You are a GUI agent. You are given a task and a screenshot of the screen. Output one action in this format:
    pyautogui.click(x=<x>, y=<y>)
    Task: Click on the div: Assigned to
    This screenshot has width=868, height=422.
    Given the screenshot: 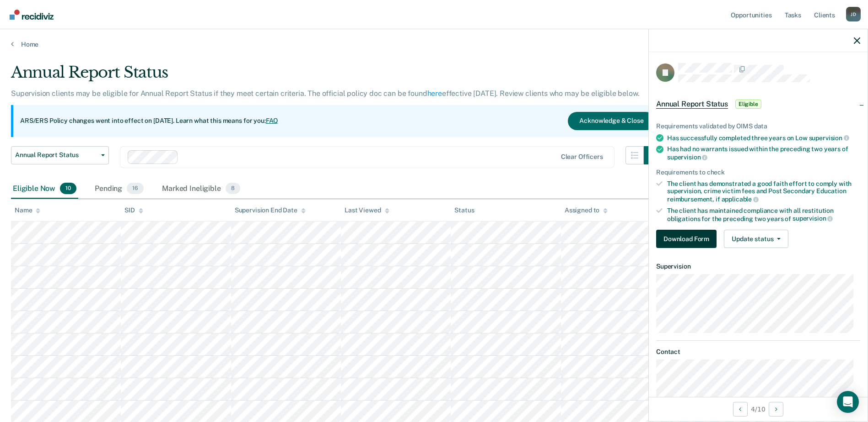 What is the action you would take?
    pyautogui.click(x=586, y=210)
    